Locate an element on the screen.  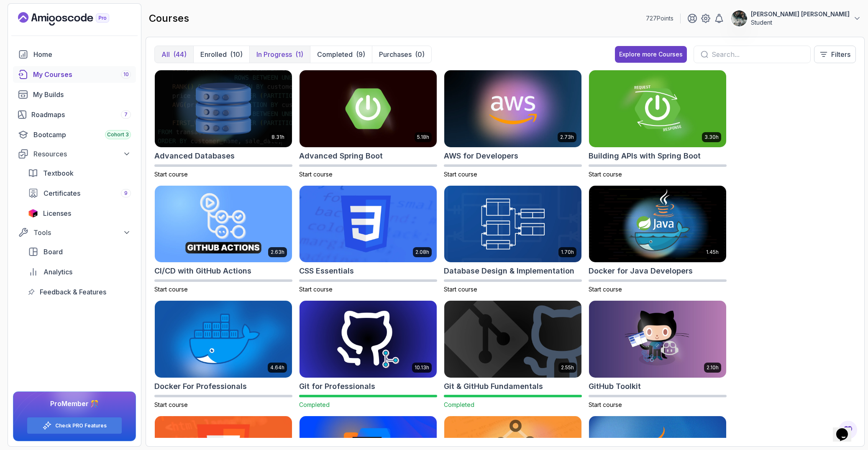
img: CSS Essentials card is located at coordinates (368, 224).